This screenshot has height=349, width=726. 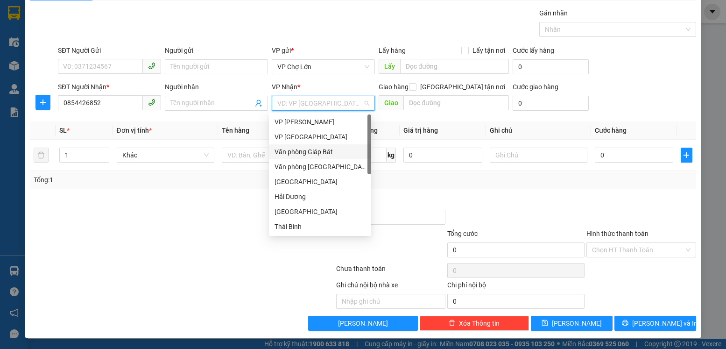 I want to click on span: user-add, so click(x=259, y=103).